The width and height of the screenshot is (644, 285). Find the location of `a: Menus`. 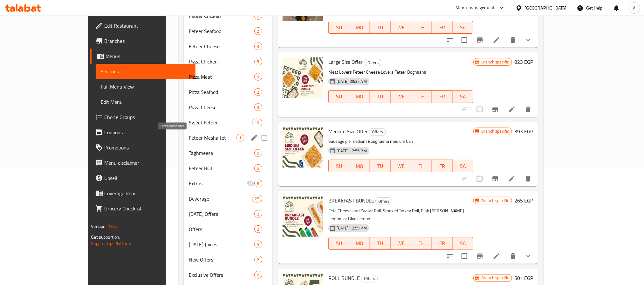

a: Menus is located at coordinates (143, 56).